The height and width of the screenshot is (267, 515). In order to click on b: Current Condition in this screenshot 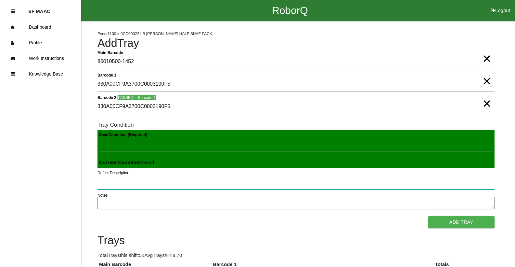, I will do `click(120, 162)`.